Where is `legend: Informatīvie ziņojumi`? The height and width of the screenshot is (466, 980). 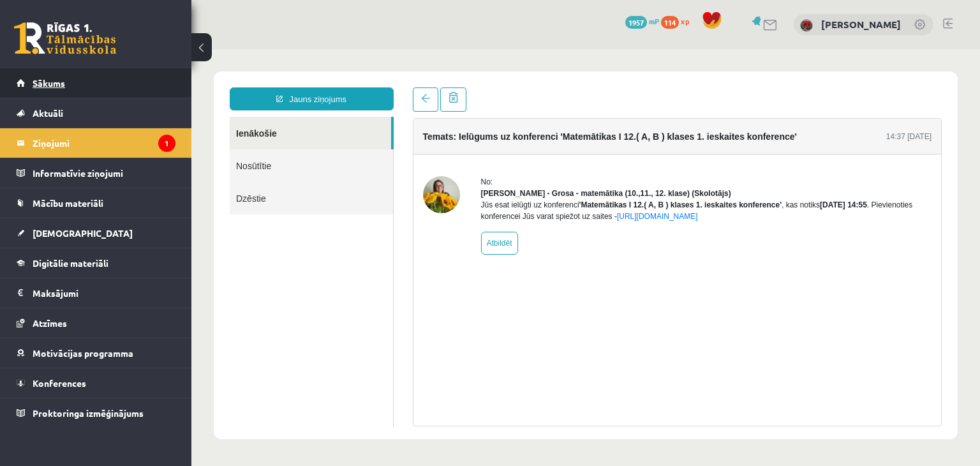
legend: Informatīvie ziņojumi is located at coordinates (104, 173).